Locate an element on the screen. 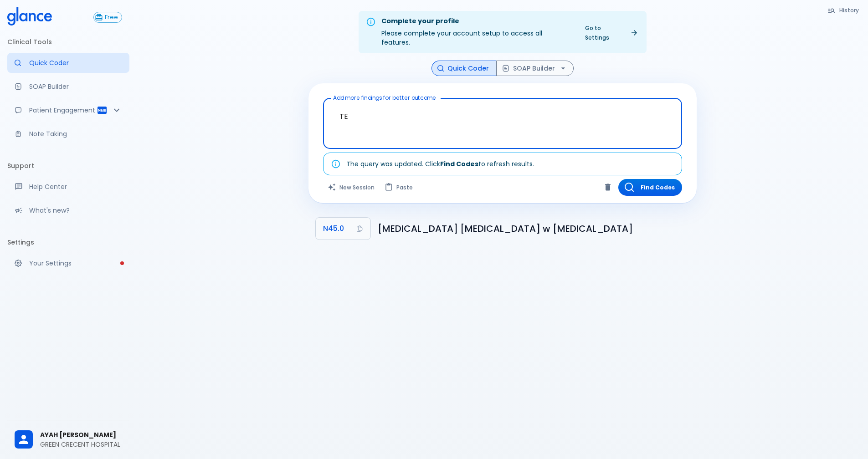 Image resolution: width=868 pixels, height=459 pixels. p: Patient Engagement is located at coordinates (63, 110).